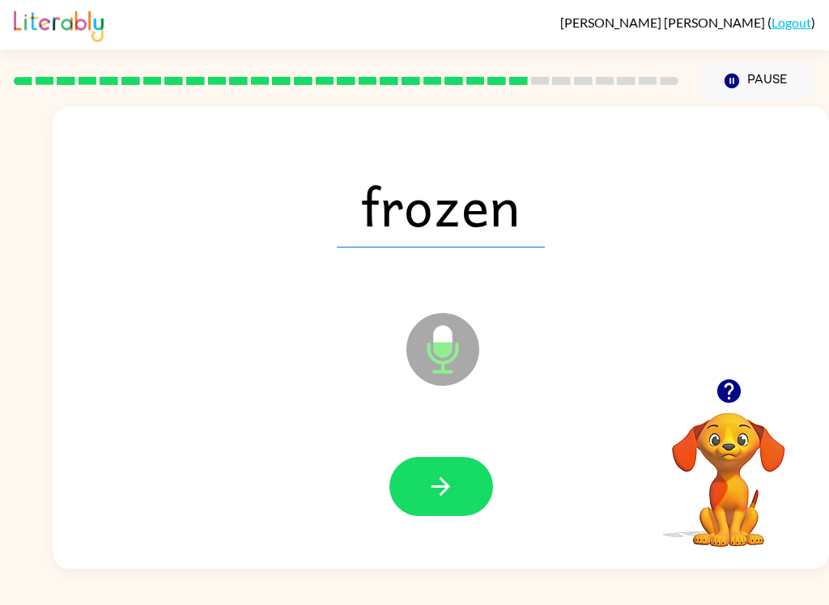 This screenshot has width=829, height=605. I want to click on span: frozen, so click(440, 206).